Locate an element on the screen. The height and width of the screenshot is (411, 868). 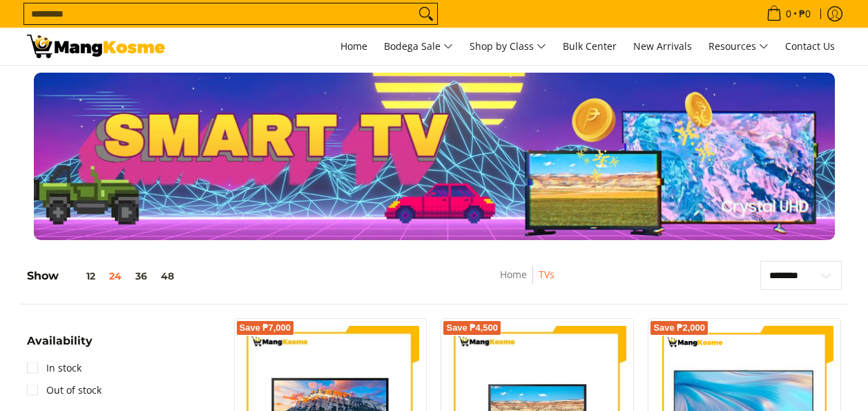
span: Home is located at coordinates (354, 45).